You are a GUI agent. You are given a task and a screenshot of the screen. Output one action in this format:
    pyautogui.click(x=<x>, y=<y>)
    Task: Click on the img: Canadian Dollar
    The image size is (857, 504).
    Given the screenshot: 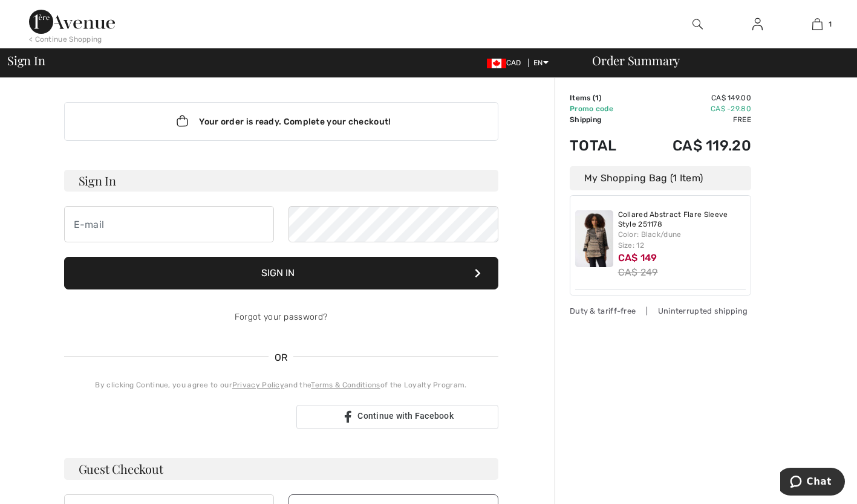 What is the action you would take?
    pyautogui.click(x=496, y=63)
    